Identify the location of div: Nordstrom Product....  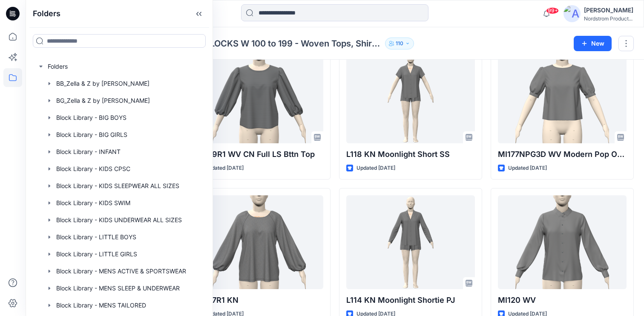
(609, 19).